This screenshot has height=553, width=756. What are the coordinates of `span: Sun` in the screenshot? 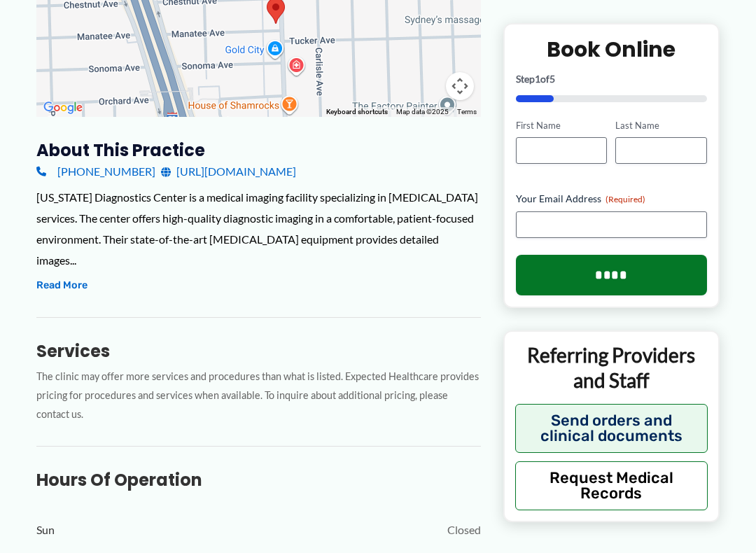 It's located at (46, 530).